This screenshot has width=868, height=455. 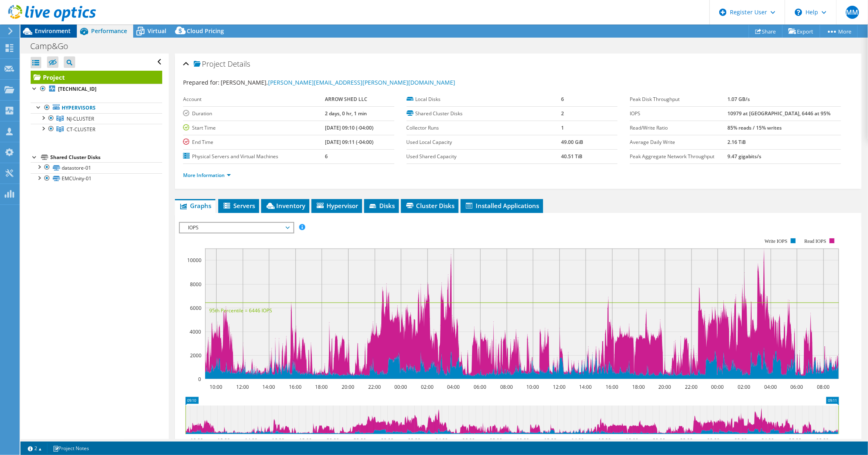 What do you see at coordinates (96, 108) in the screenshot?
I see `a: Hypervisors` at bounding box center [96, 108].